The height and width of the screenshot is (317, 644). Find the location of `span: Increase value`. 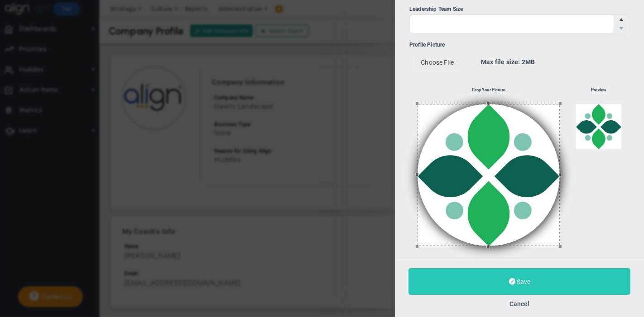

span: Increase value is located at coordinates (621, 19).